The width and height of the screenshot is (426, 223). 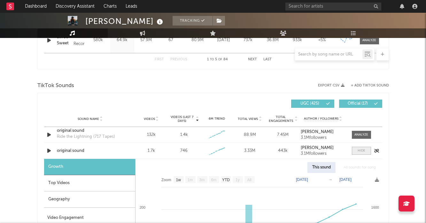 I want to click on span: Sound Name, so click(x=88, y=119).